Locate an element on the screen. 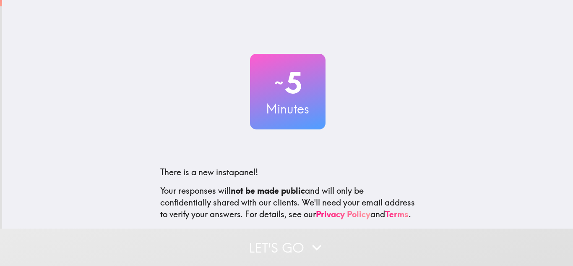 This screenshot has width=573, height=266. a: Privacy Policy is located at coordinates (343, 214).